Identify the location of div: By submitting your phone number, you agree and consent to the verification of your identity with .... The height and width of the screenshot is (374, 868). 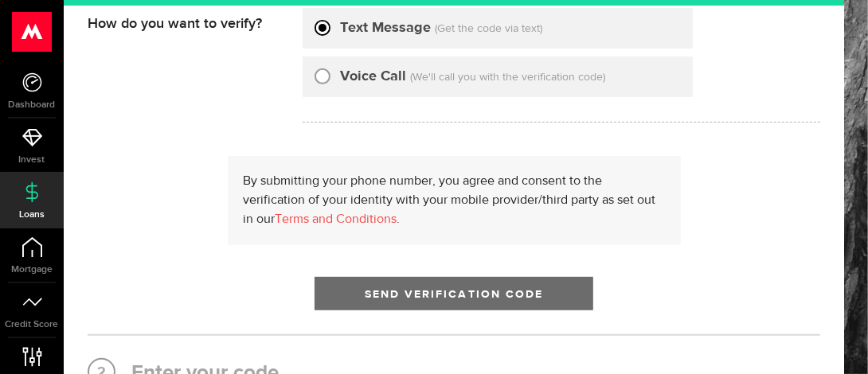
(455, 200).